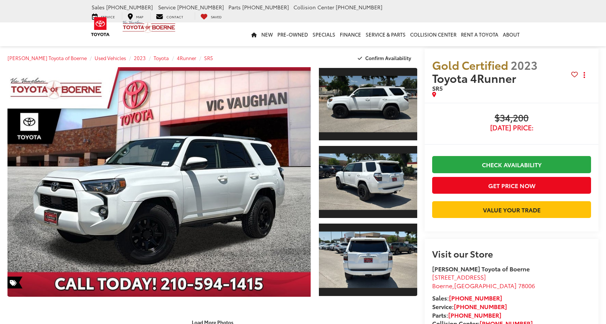  I want to click on span: Toyota, so click(161, 58).